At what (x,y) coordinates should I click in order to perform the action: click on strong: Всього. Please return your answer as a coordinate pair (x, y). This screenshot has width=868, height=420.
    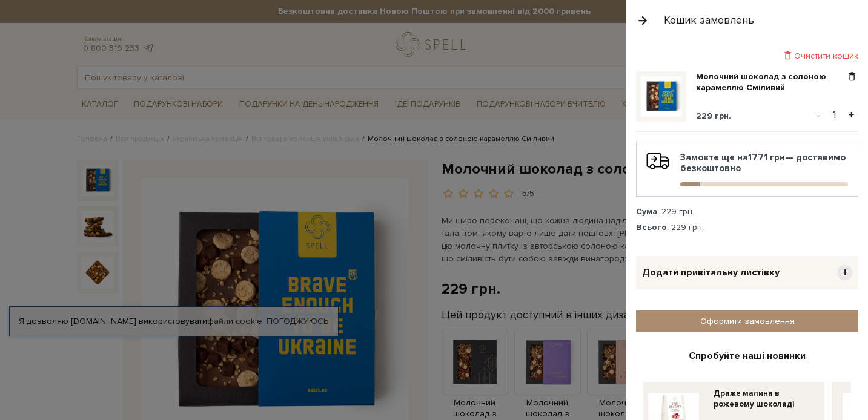
    Looking at the image, I should click on (651, 227).